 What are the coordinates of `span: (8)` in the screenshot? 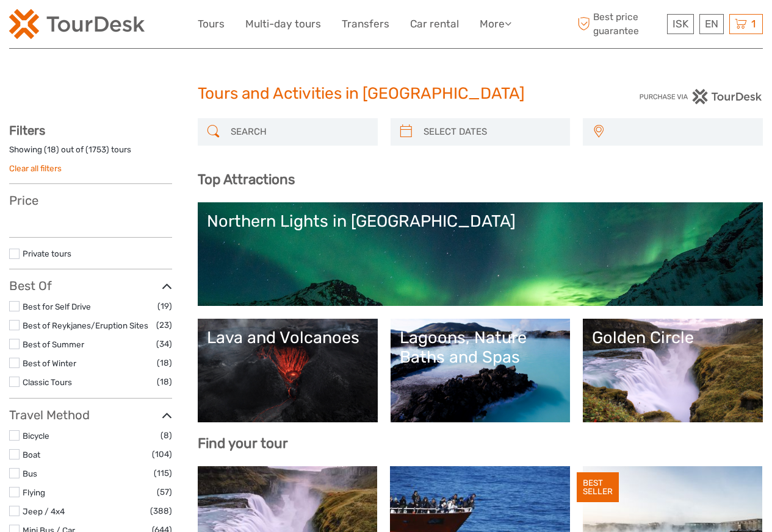 It's located at (166, 436).